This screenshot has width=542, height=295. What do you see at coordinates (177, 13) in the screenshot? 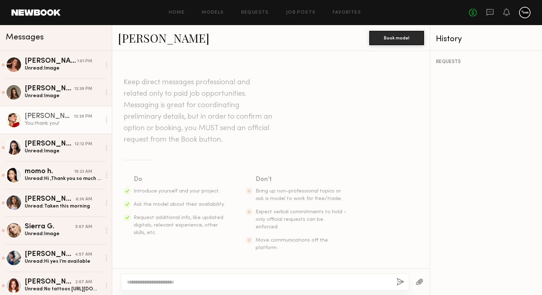
I see `a: Home` at bounding box center [177, 13].